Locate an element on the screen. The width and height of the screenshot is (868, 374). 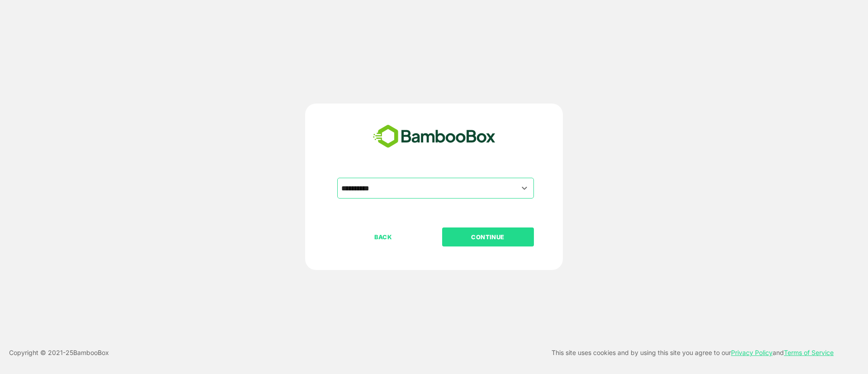
button: Open is located at coordinates (524, 187).